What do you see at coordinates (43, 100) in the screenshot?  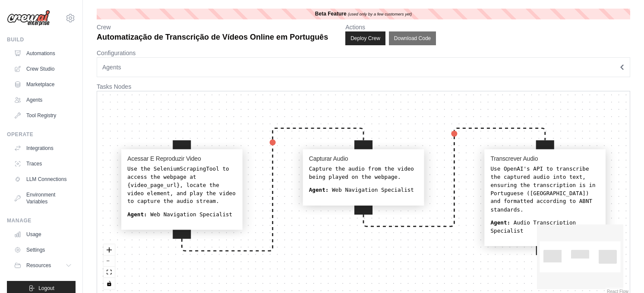 I see `a: Agents` at bounding box center [43, 100].